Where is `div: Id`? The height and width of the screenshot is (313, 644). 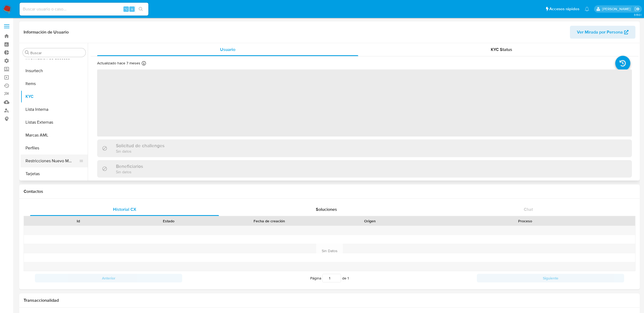
div: Id is located at coordinates (78, 221).